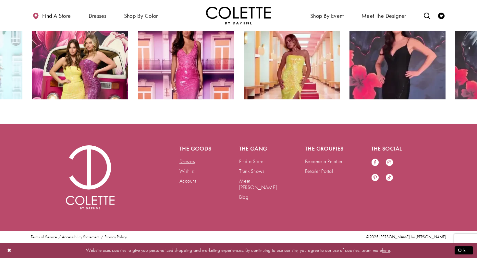 The image size is (477, 258). Describe the element at coordinates (52, 15) in the screenshot. I see `a: Find a store` at that location.